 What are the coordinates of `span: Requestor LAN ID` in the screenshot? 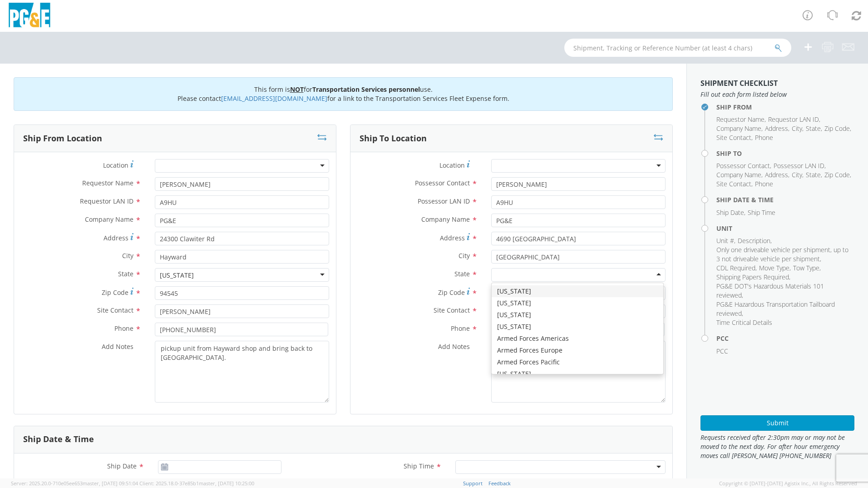 It's located at (793, 119).